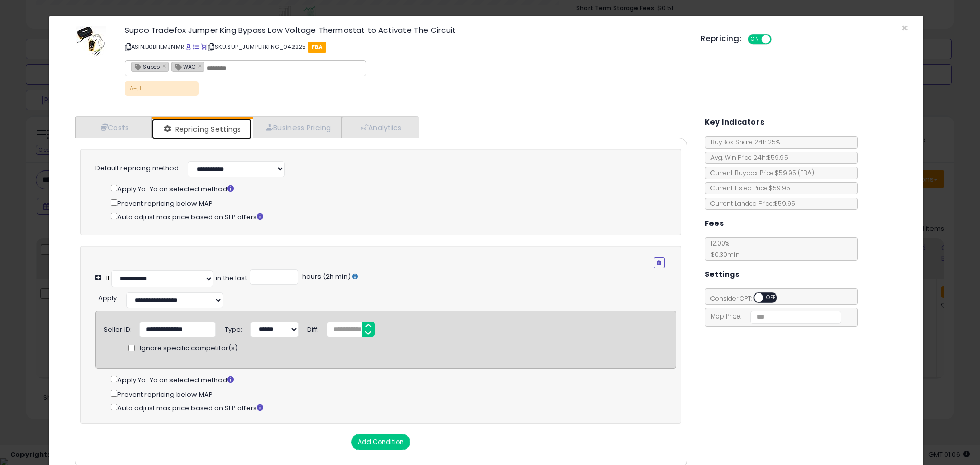 The image size is (980, 465). I want to click on span: hours (2h min), so click(326, 276).